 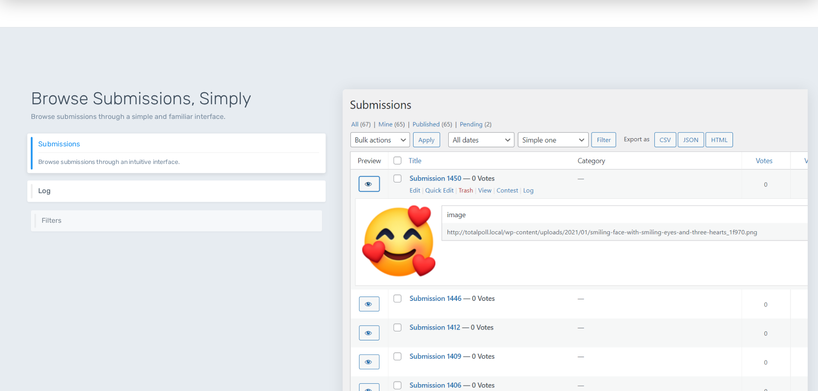 I want to click on p: Browse submissions through a simple and familiar interface., so click(x=177, y=117).